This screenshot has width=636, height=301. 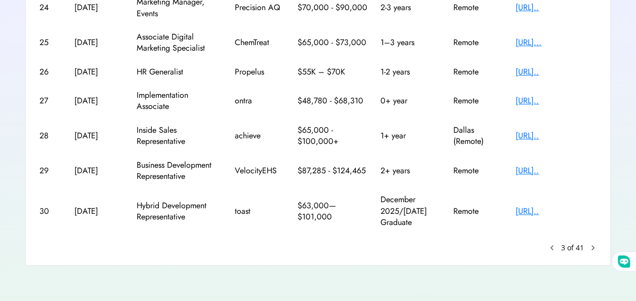 What do you see at coordinates (51, 211) in the screenshot?
I see `div: 30` at bounding box center [51, 211].